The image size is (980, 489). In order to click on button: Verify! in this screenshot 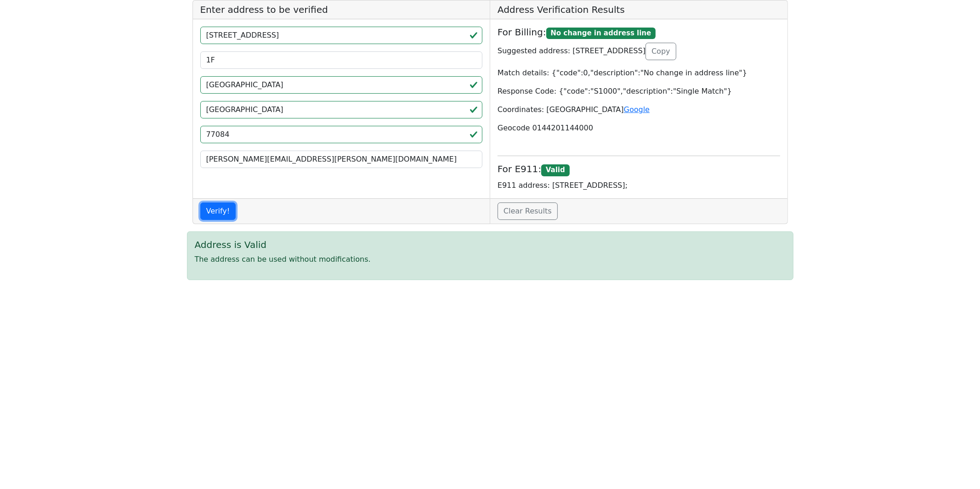, I will do `click(218, 211)`.